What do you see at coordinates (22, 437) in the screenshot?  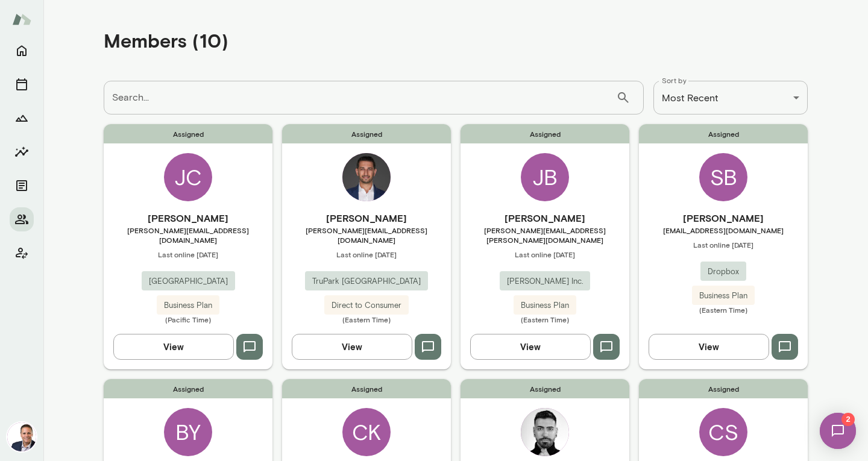 I see `img: Jon Fraser` at bounding box center [22, 437].